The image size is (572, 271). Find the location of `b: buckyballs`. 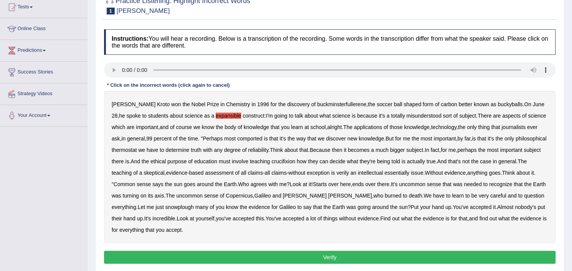

b: buckyballs is located at coordinates (510, 104).